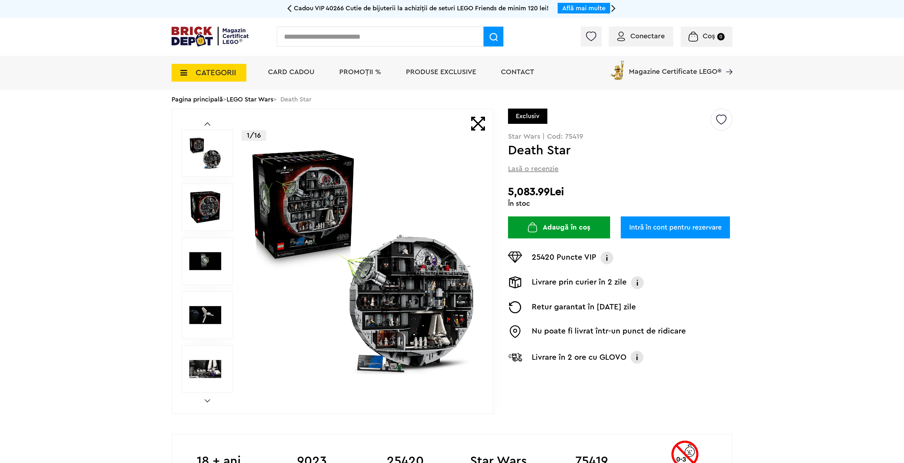  What do you see at coordinates (637, 357) in the screenshot?
I see `img: Info livrare cu GLOVO` at bounding box center [637, 357].